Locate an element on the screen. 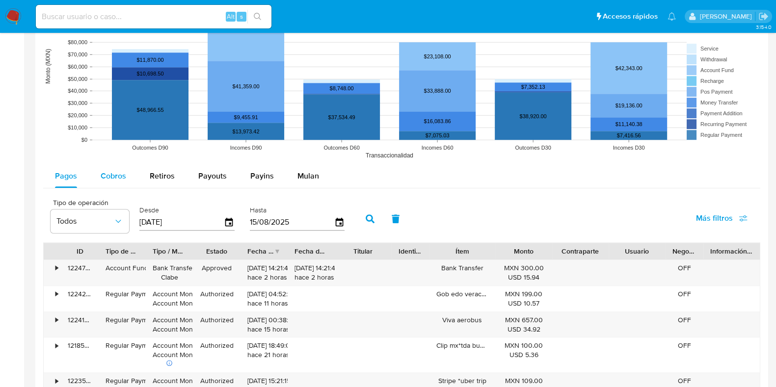 The width and height of the screenshot is (776, 387). p: carlos.soto@mercadolibre.com.mx is located at coordinates (727, 16).